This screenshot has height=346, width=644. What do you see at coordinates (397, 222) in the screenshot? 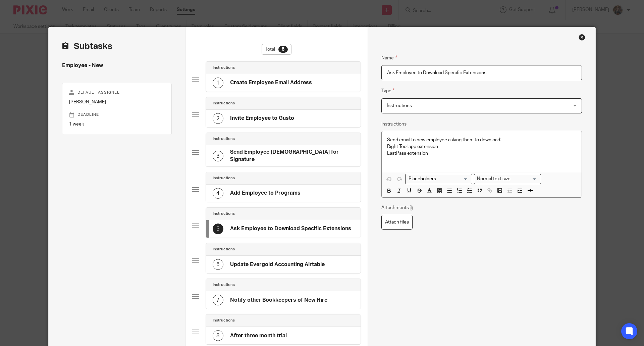
I see `label: Attach files` at bounding box center [397, 222].